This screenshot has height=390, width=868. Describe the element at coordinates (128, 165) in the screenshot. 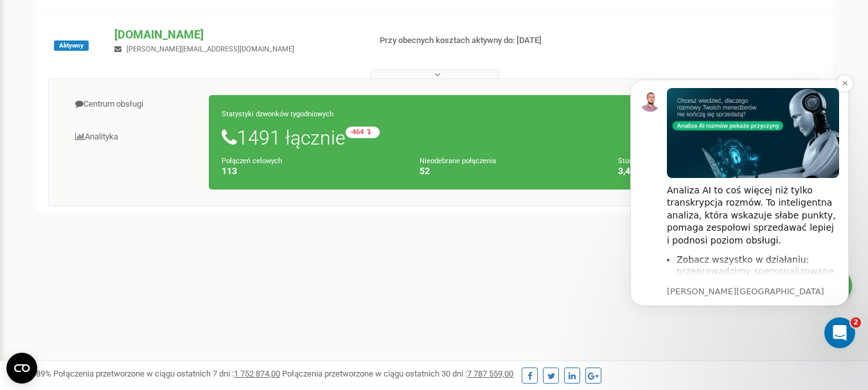

I see `div: 2 notifications` at that location.